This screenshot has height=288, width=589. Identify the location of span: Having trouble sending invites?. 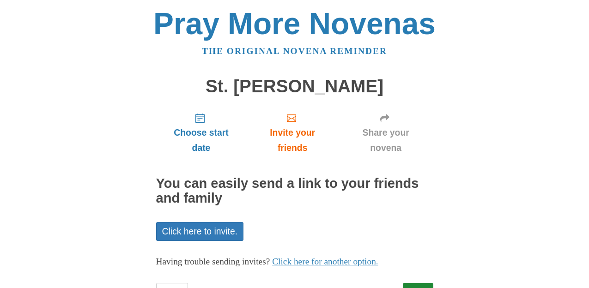
(213, 261).